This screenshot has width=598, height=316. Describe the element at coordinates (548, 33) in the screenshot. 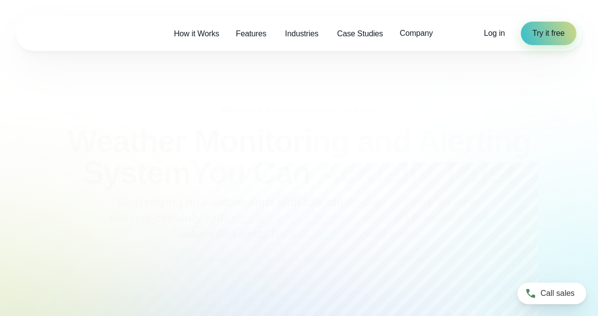

I see `span: Try it free` at that location.